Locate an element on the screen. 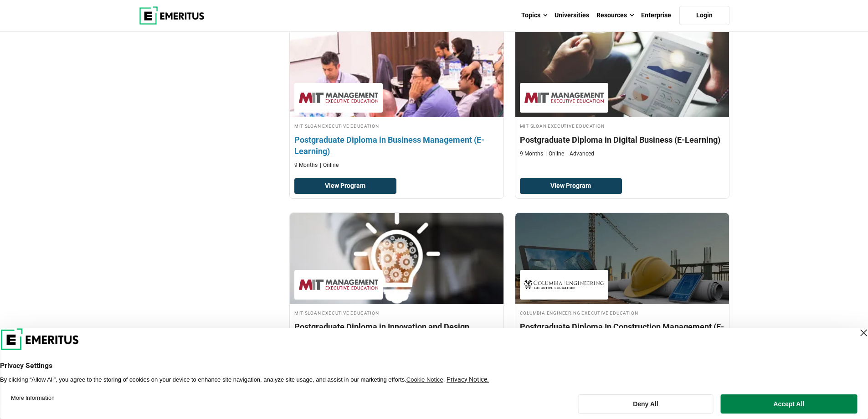  h4: Postgraduate Diploma in Business Management (E-Learning) is located at coordinates (397, 145).